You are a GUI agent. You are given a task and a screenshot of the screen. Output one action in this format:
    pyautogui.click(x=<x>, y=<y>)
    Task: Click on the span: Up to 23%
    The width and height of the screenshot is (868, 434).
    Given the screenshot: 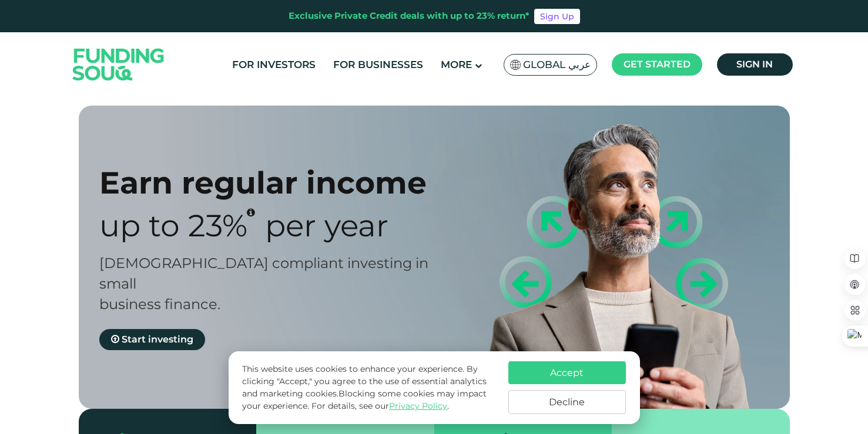 What is the action you would take?
    pyautogui.click(x=174, y=225)
    